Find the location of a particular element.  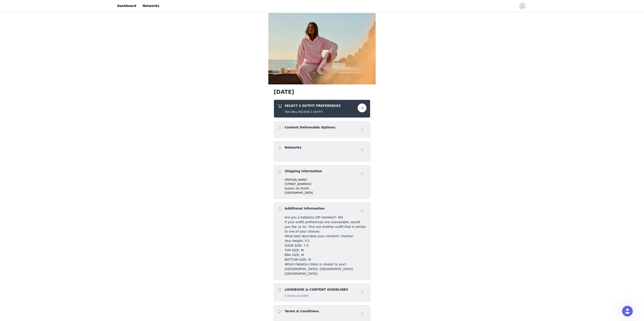

h4: SELECT 3 OUTFIT PREFERENCES is located at coordinates (313, 106).